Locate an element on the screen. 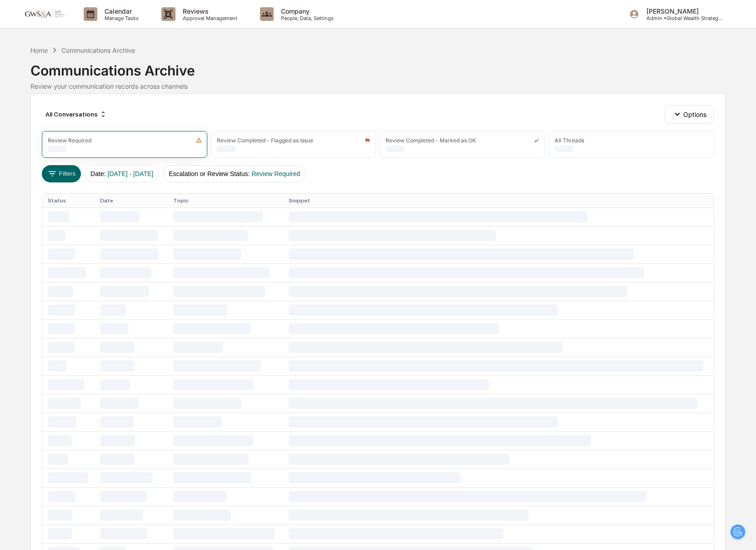 This screenshot has width=756, height=550. p: Admin • Global Wealth Strategies Associates is located at coordinates (682, 18).